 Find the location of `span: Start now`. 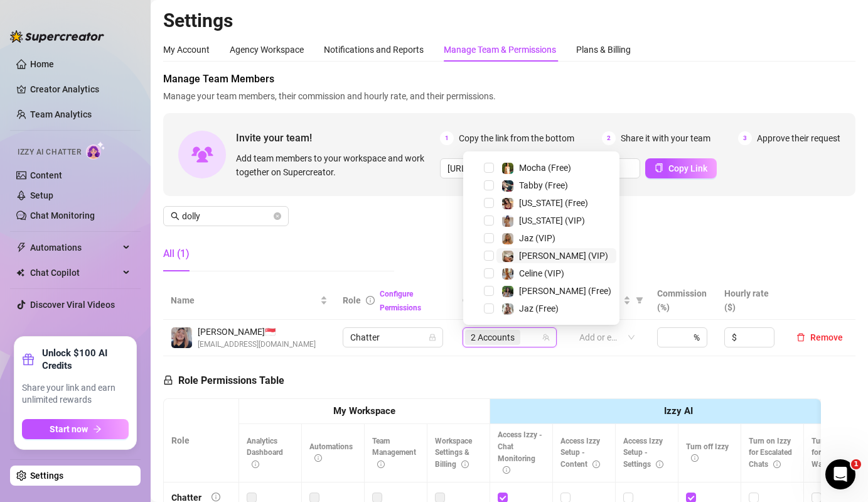

span: Start now is located at coordinates (68, 429).